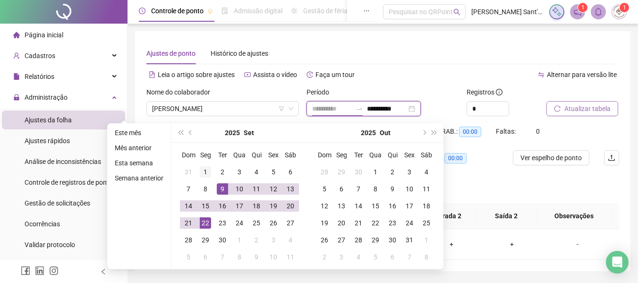  I want to click on span: clock-circle, so click(142, 11).